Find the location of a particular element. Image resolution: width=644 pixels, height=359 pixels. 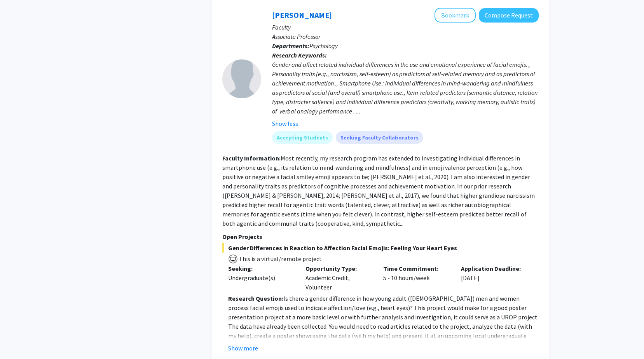

p: Faculty is located at coordinates (406, 28).